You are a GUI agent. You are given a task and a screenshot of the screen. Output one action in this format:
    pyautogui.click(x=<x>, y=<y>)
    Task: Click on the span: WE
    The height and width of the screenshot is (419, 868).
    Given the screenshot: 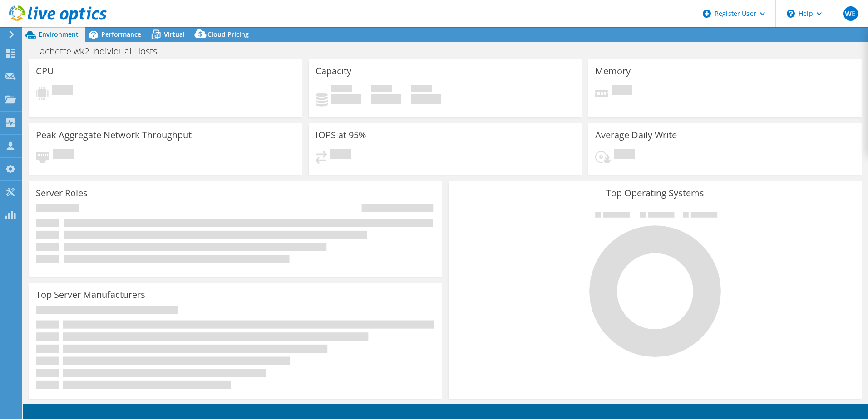 What is the action you would take?
    pyautogui.click(x=851, y=14)
    